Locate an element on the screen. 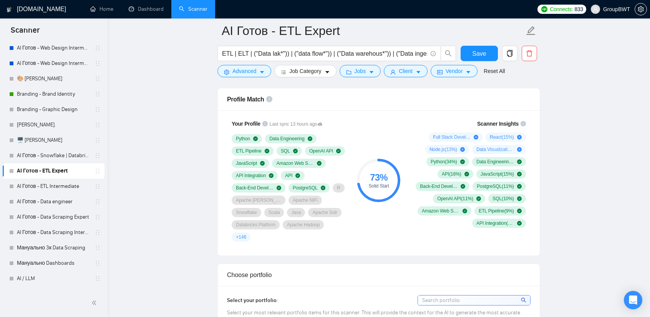 The image size is (650, 317). span: Scanner is located at coordinates (25, 33).